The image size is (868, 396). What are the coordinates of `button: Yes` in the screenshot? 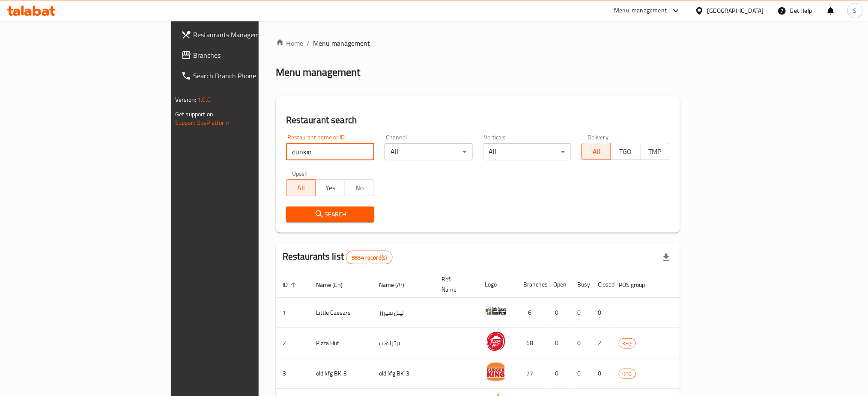 It's located at (330, 188).